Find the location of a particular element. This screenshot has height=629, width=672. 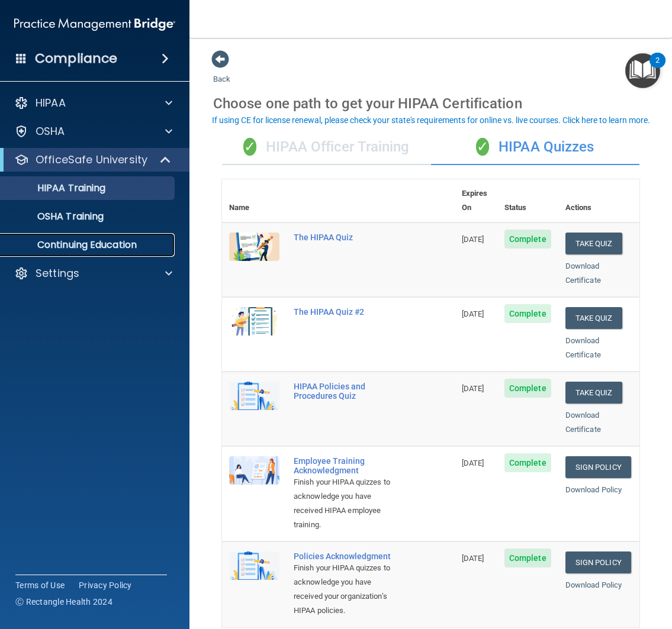

p: HIPAA is located at coordinates (51, 103).